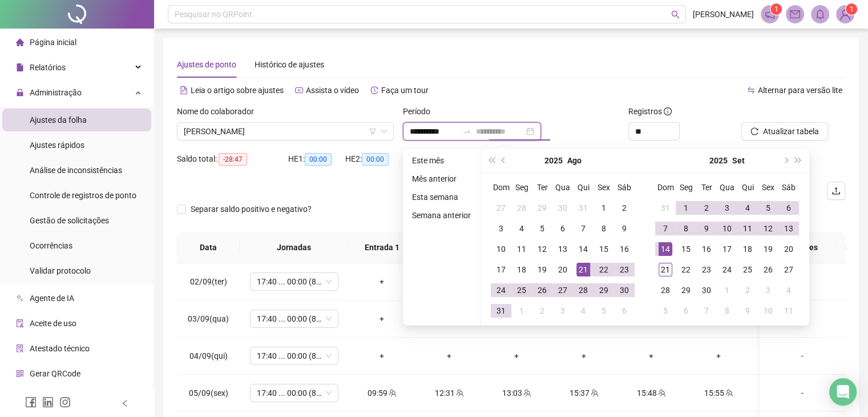  What do you see at coordinates (318, 160) in the screenshot?
I see `span: 00:00` at bounding box center [318, 160].